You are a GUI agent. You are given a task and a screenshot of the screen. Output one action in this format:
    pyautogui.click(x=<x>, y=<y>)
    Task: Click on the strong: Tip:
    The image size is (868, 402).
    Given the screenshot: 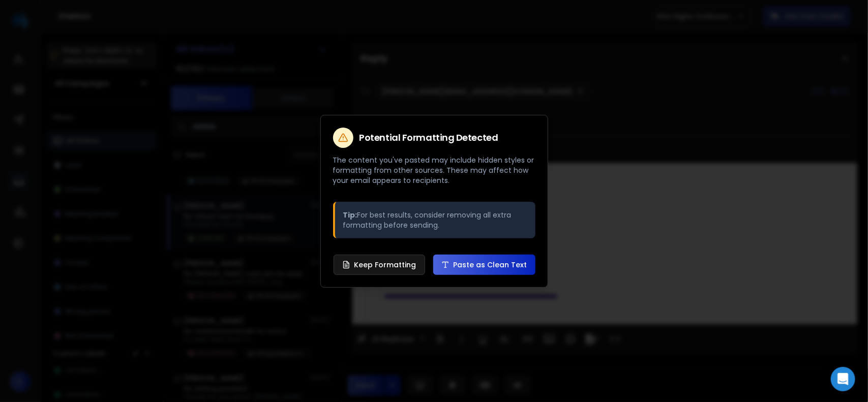 What is the action you would take?
    pyautogui.click(x=350, y=215)
    